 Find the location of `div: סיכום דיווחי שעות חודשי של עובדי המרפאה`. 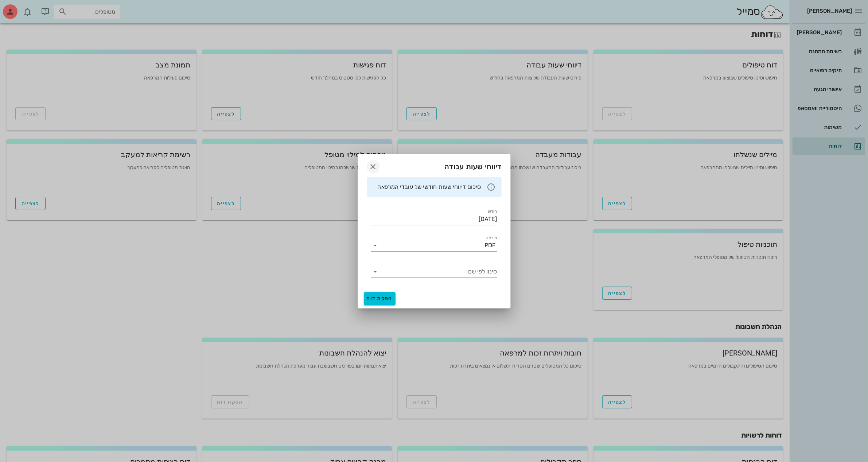

div: סיכום דיווחי שעות חודשי של עובדי המרפאה is located at coordinates (427, 187).